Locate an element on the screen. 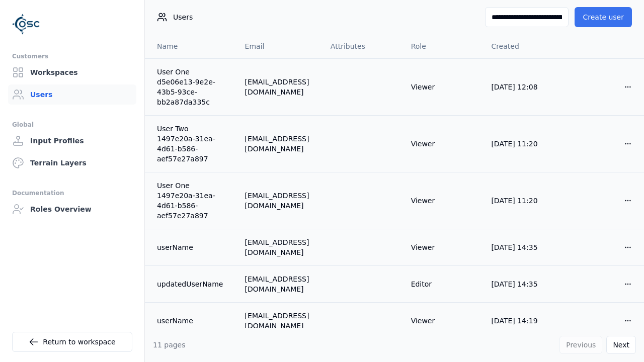 The height and width of the screenshot is (362, 644). a: Roles Overview is located at coordinates (72, 209).